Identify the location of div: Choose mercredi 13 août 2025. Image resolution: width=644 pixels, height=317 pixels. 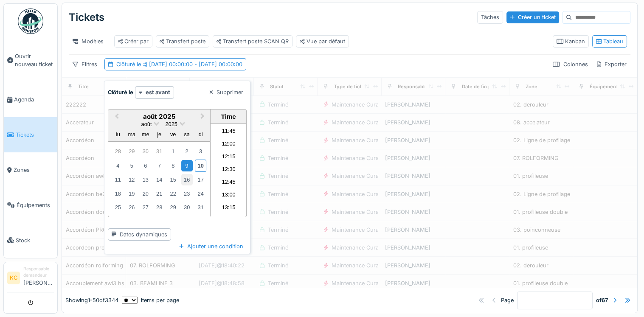
(145, 179).